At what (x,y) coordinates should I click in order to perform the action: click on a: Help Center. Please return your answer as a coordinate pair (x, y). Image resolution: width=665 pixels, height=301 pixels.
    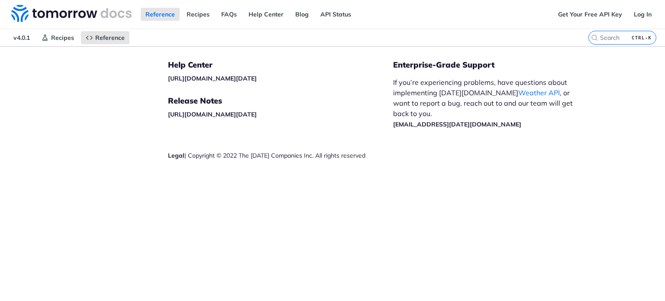
    Looking at the image, I should click on (266, 14).